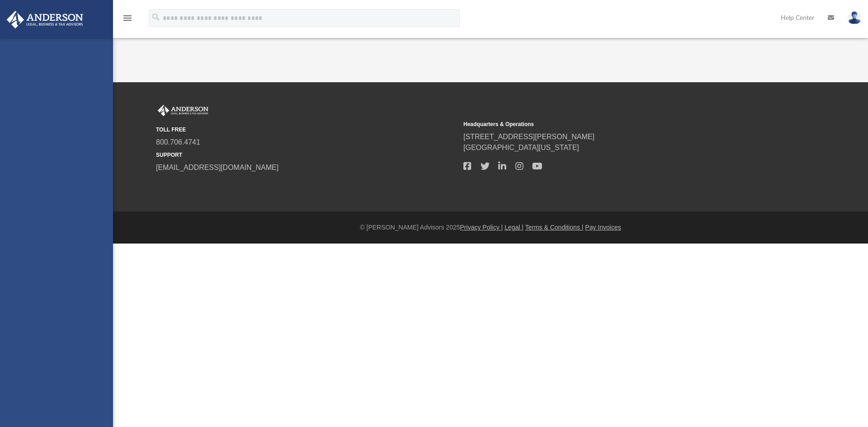  Describe the element at coordinates (481, 227) in the screenshot. I see `a: Privacy Policy |` at that location.